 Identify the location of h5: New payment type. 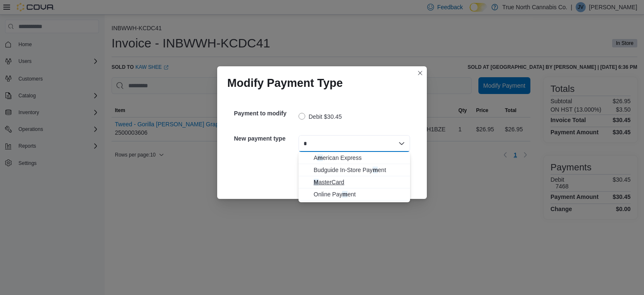
(266, 139).